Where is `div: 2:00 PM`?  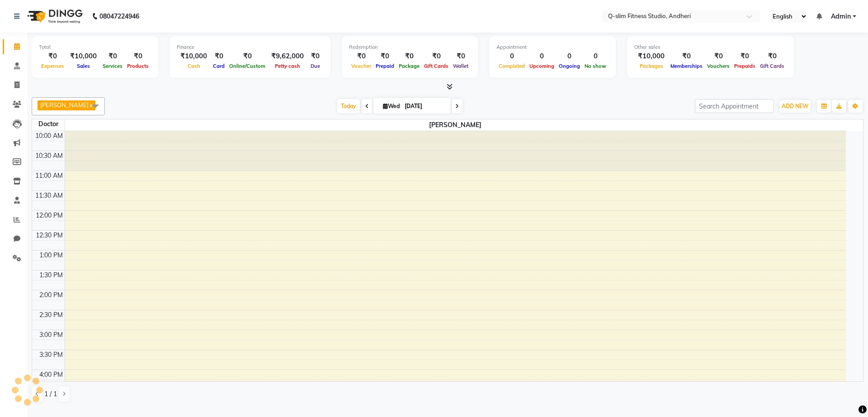
div: 2:00 PM is located at coordinates (51, 295).